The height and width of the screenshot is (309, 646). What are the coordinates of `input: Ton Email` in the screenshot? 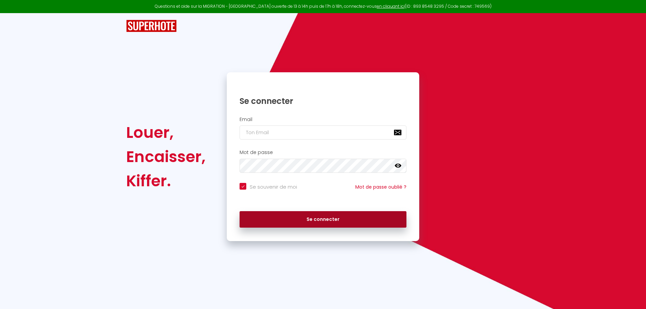 It's located at (323, 133).